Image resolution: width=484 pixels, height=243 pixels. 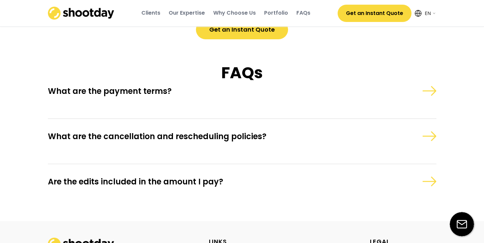 I want to click on div: Portfolio, so click(x=276, y=13).